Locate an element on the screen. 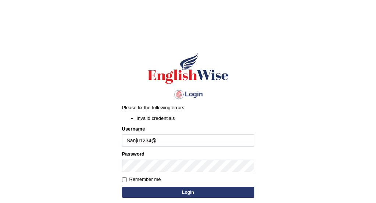 The height and width of the screenshot is (203, 376). label: Remember me is located at coordinates (142, 179).